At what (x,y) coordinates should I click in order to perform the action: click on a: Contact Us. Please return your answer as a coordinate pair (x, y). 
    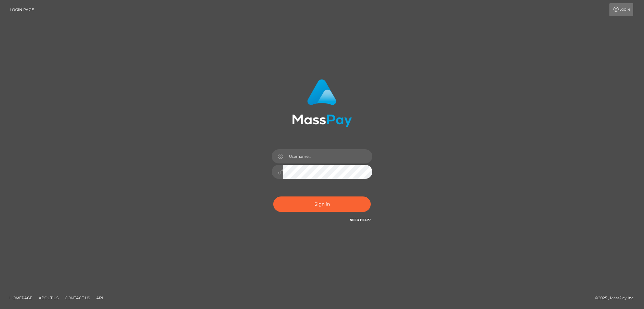
    Looking at the image, I should click on (77, 298).